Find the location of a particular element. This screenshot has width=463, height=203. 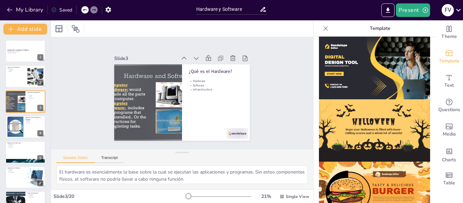

span: Questions is located at coordinates (449, 110).